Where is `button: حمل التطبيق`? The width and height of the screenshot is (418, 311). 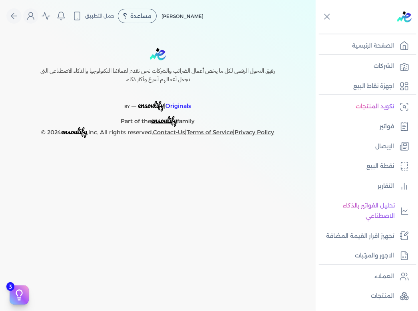 button: حمل التطبيق is located at coordinates (93, 16).